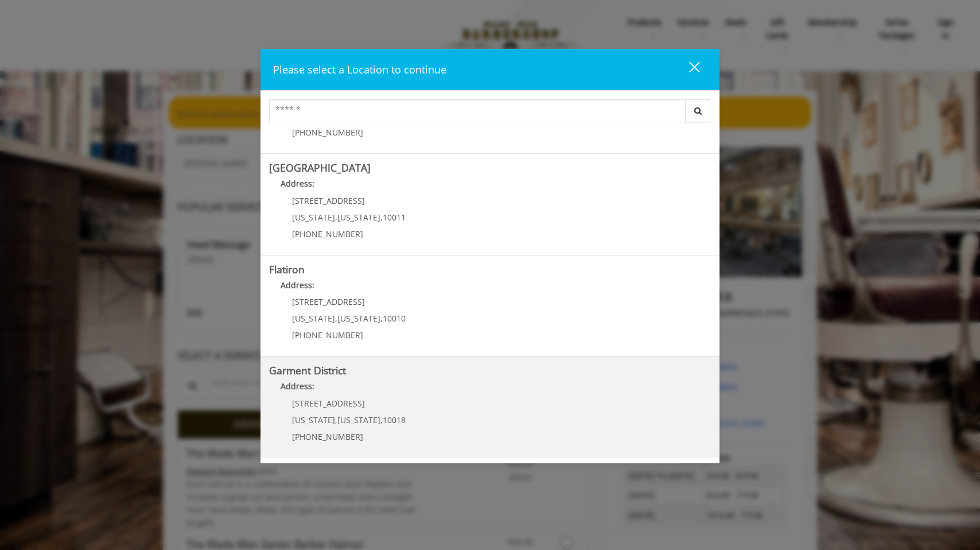  What do you see at coordinates (687, 69) in the screenshot?
I see `button: close dialog` at bounding box center [687, 69].